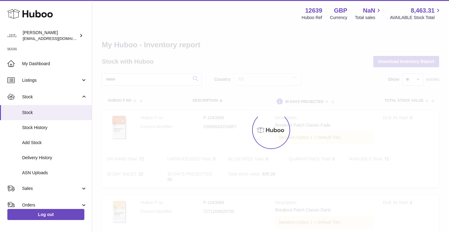  Describe the element at coordinates (51, 80) in the screenshot. I see `span: Listings` at that location.